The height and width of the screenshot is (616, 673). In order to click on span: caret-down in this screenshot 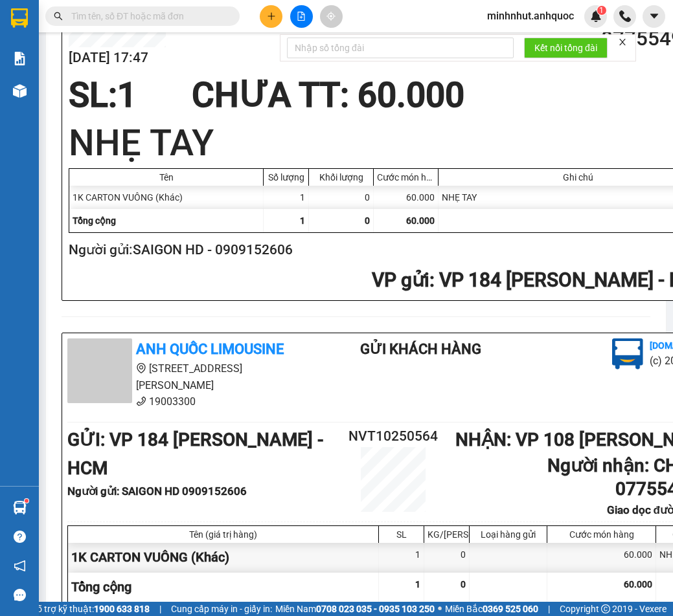, I will do `click(654, 17)`.